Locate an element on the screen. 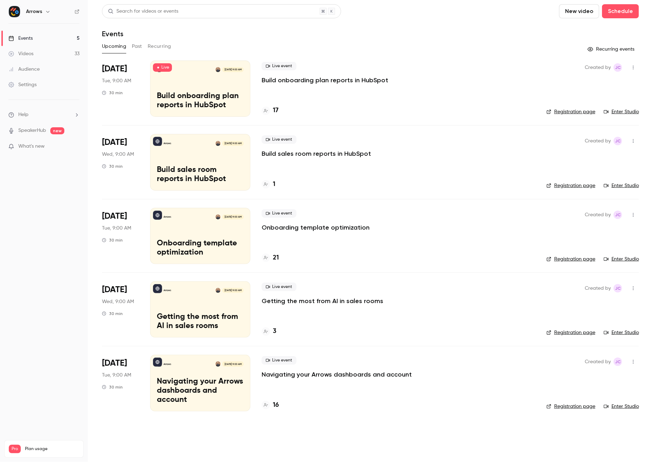 The image size is (653, 462). li: help-dropdown-opener is located at coordinates (44, 115).